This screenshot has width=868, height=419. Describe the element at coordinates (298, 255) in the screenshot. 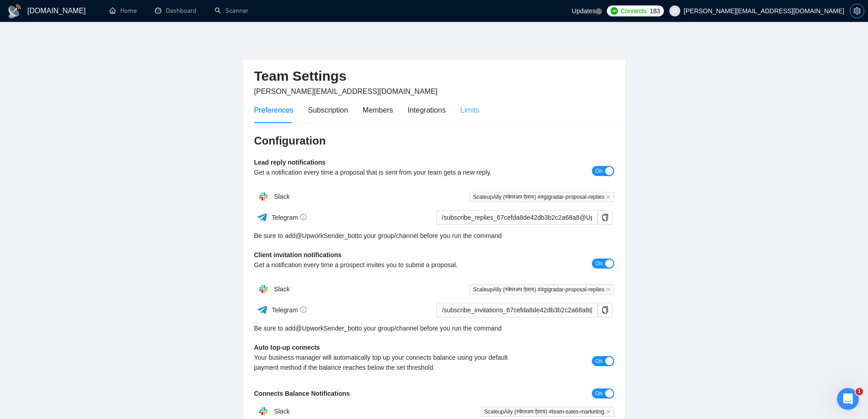

I see `b: Client invitation notifications` at that location.